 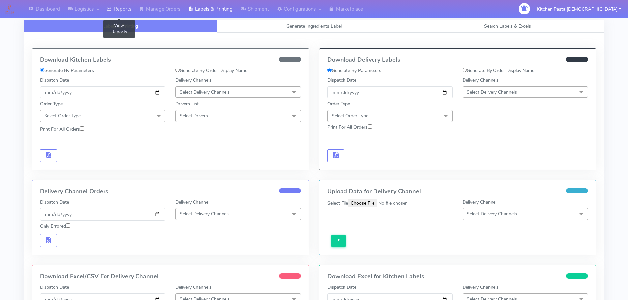 I want to click on input: Only Errored, so click(x=68, y=226).